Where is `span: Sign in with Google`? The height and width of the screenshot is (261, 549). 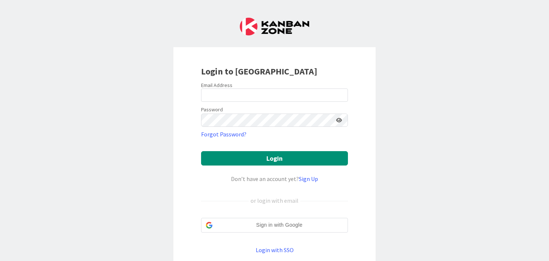
span: Sign in with Google is located at coordinates (279, 225).